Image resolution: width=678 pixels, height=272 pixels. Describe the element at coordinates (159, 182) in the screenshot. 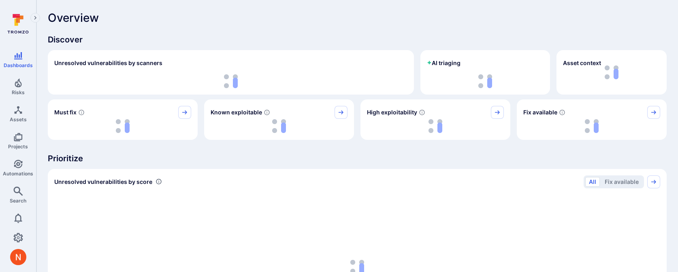

I see `div: Number of vulnerabilities in status 'Open' 'Triaged' and 'In process' grouped by score` at that location.